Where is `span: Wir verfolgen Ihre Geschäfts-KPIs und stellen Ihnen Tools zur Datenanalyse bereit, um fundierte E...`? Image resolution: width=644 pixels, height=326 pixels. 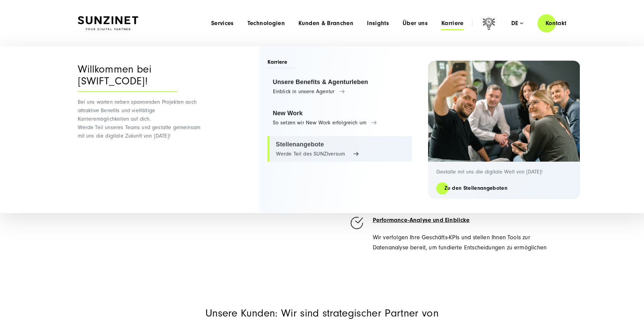 span: Wir verfolgen Ihre Geschäfts-KPIs und stellen Ihnen Tools zur Datenanalyse bereit, um fundierte E... is located at coordinates (460, 243).